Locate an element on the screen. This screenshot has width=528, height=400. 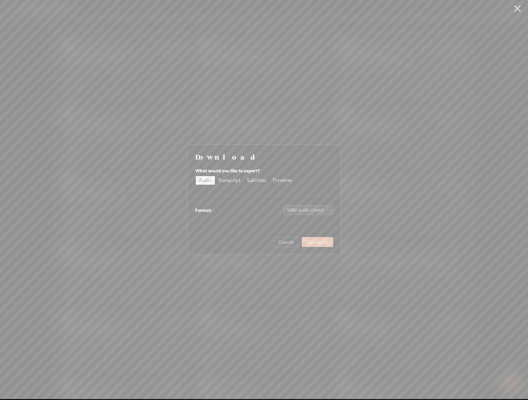
button: Cancel is located at coordinates (286, 242).